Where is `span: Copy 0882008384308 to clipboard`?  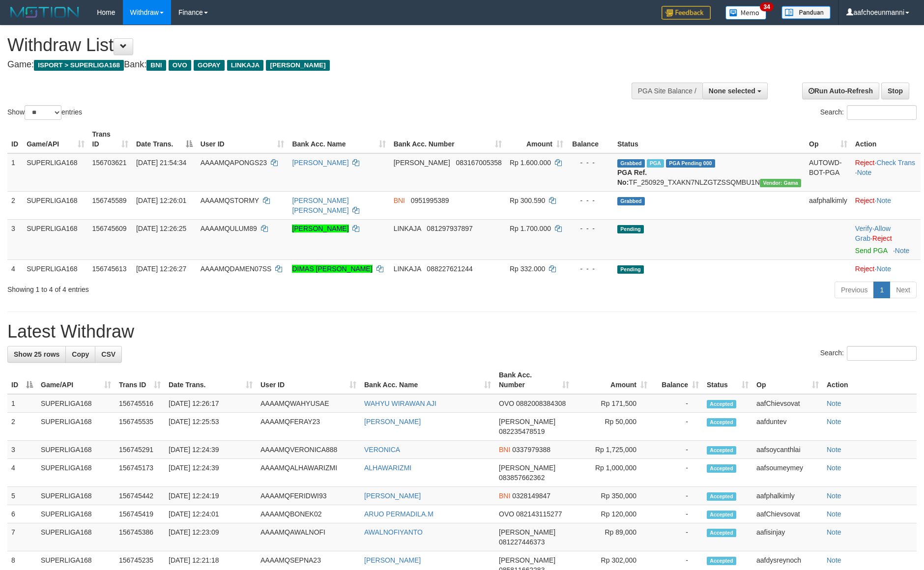
span: Copy 0882008384308 to clipboard is located at coordinates (540, 404).